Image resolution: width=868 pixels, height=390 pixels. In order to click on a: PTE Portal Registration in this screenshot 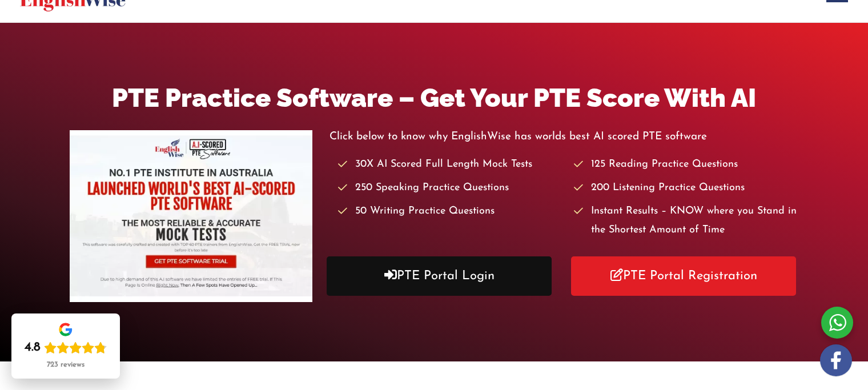, I will do `click(683, 276)`.